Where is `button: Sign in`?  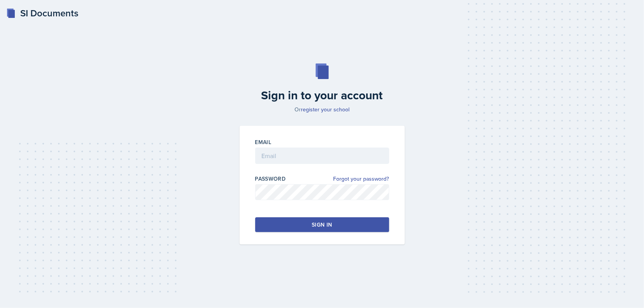
button: Sign in is located at coordinates (322, 225).